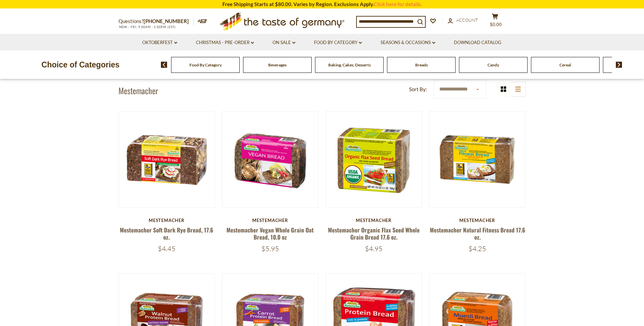  What do you see at coordinates (478, 249) in the screenshot?
I see `span: $4.25` at bounding box center [478, 249].